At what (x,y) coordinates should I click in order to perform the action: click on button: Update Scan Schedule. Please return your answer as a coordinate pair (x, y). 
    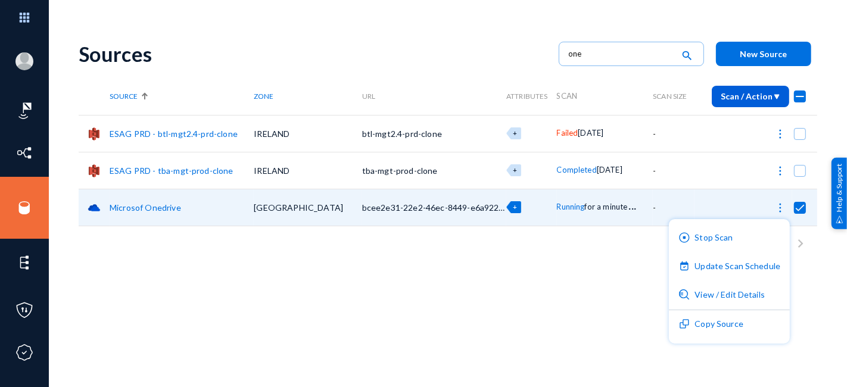
    Looking at the image, I should click on (729, 267).